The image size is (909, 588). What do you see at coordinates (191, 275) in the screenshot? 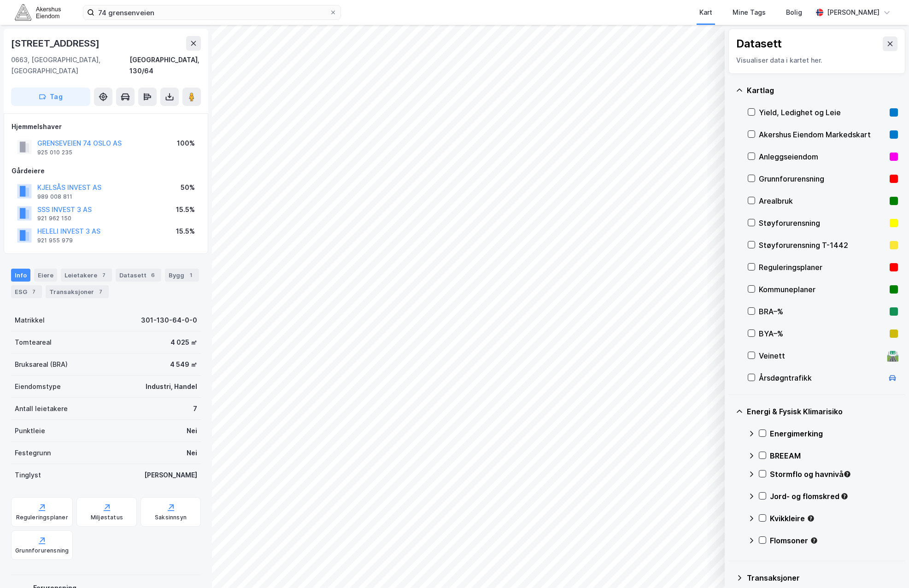
I see `div: 1` at bounding box center [191, 275].